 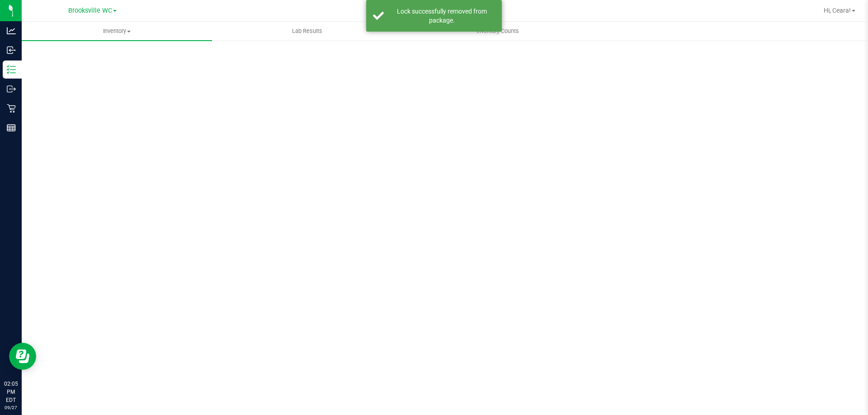 What do you see at coordinates (307, 31) in the screenshot?
I see `span: Lab Results` at bounding box center [307, 31].